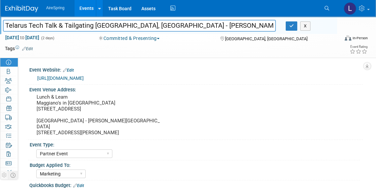 Image resolution: width=376 pixels, height=188 pixels. Describe the element at coordinates (350, 9) in the screenshot. I see `img: Lisa Chow` at that location.